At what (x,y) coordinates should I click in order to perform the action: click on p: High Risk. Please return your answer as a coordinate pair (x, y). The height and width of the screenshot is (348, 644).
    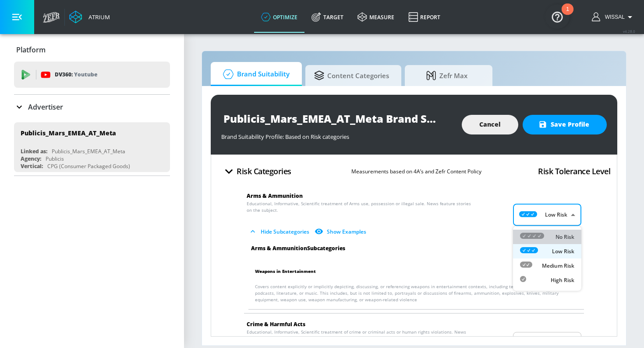
    Looking at the image, I should click on (562, 281).